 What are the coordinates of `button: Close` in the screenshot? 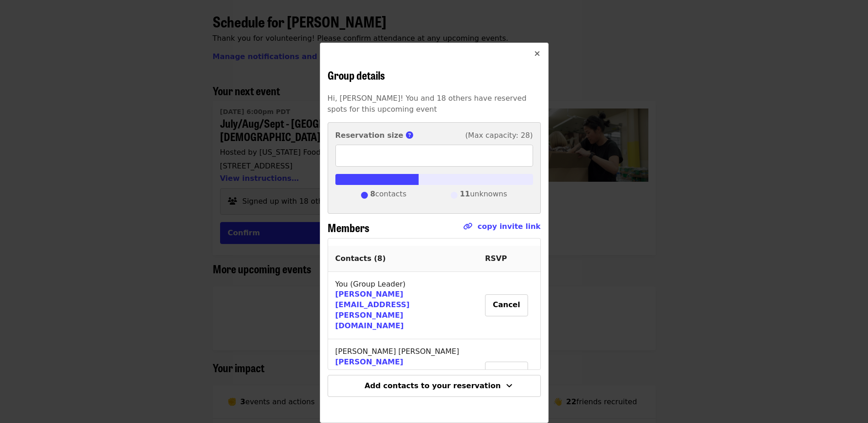 It's located at (537, 54).